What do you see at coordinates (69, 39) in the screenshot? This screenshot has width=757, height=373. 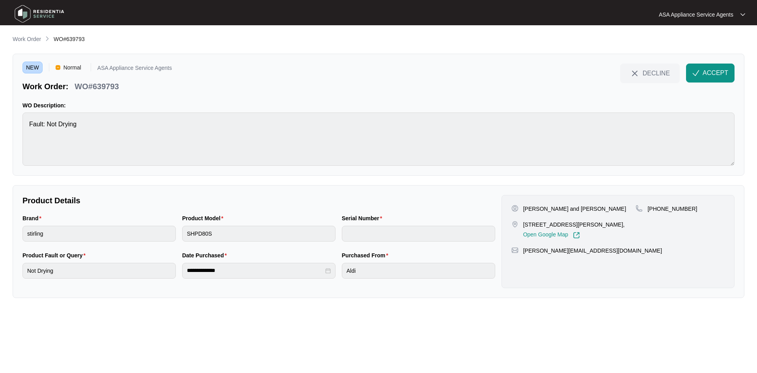 I see `span: WO#639793` at bounding box center [69, 39].